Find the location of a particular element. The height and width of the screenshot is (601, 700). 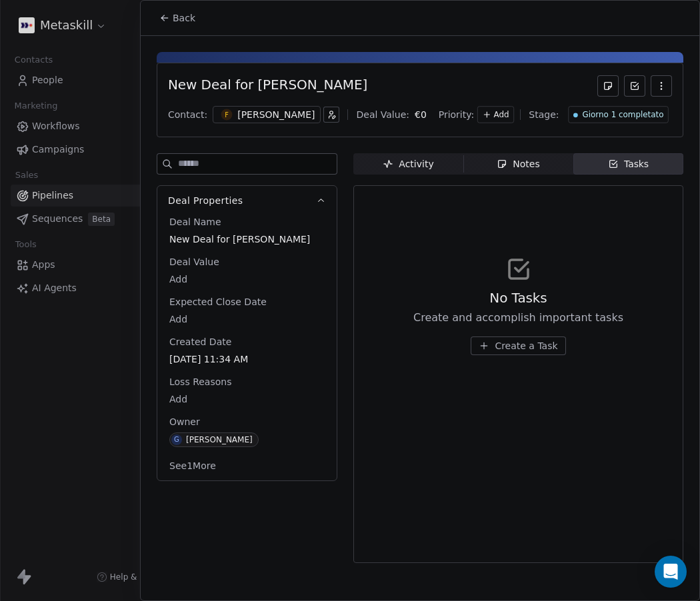

span: Giorno 1 completato is located at coordinates (623, 115).